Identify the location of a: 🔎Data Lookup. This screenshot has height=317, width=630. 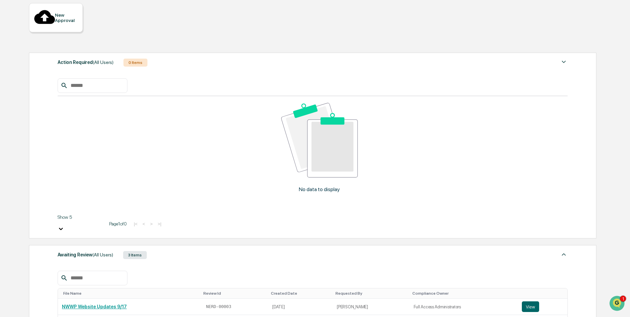
(24, 134).